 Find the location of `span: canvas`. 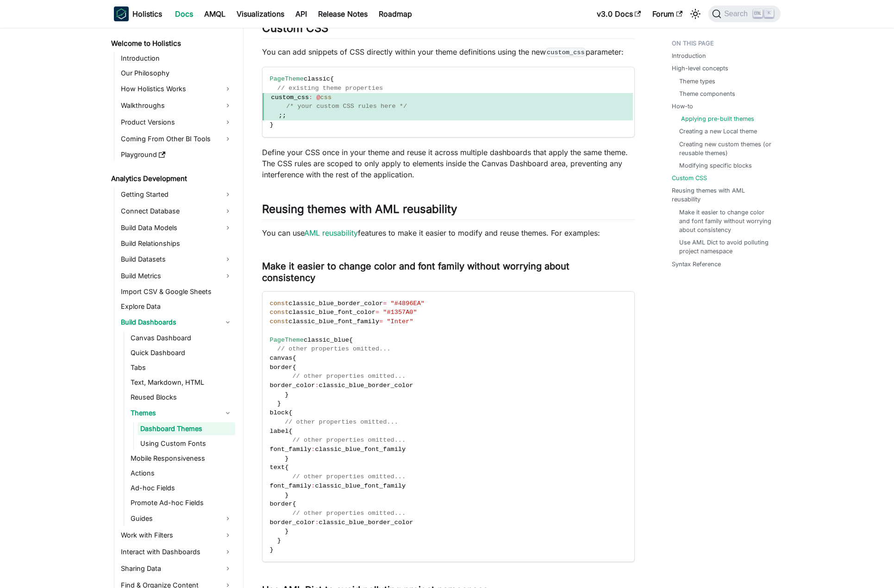

span: canvas is located at coordinates (281, 358).